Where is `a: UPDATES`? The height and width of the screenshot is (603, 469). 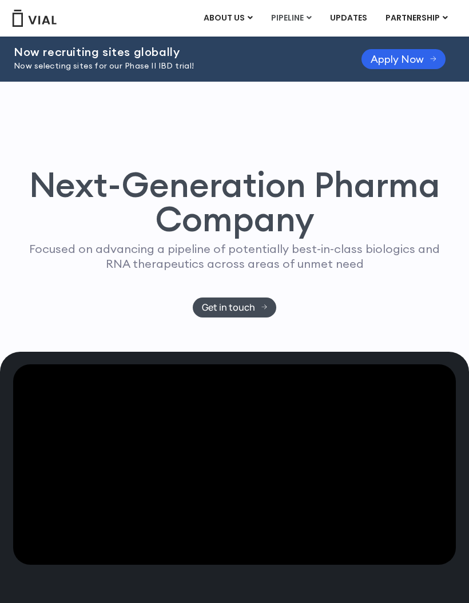
a: UPDATES is located at coordinates (348, 18).